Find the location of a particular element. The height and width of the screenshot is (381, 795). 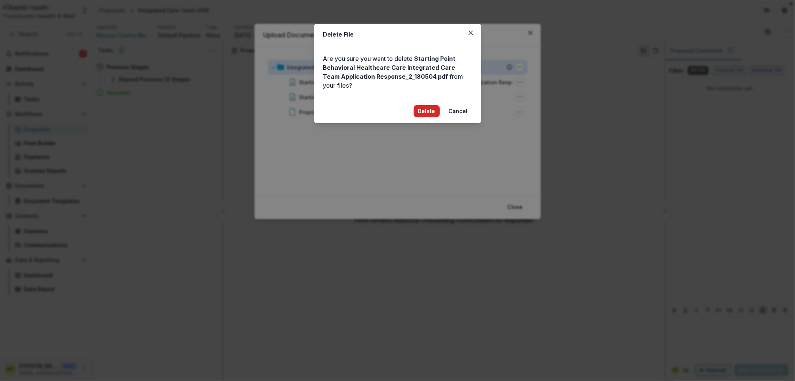

strong: Starting Point Behavioral Healthcare Care Integrated Care Team Application Response_2_180504.pdf is located at coordinates (390, 67).